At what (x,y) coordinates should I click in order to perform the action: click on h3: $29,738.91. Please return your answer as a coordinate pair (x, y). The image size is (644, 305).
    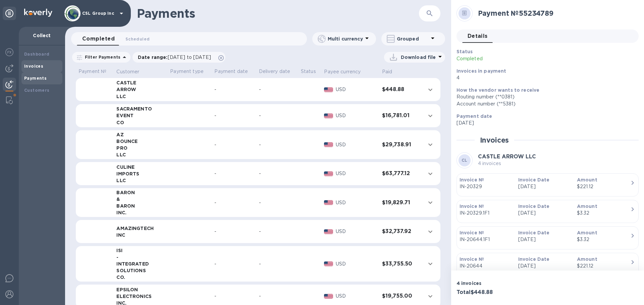
    Looking at the image, I should click on (401, 145).